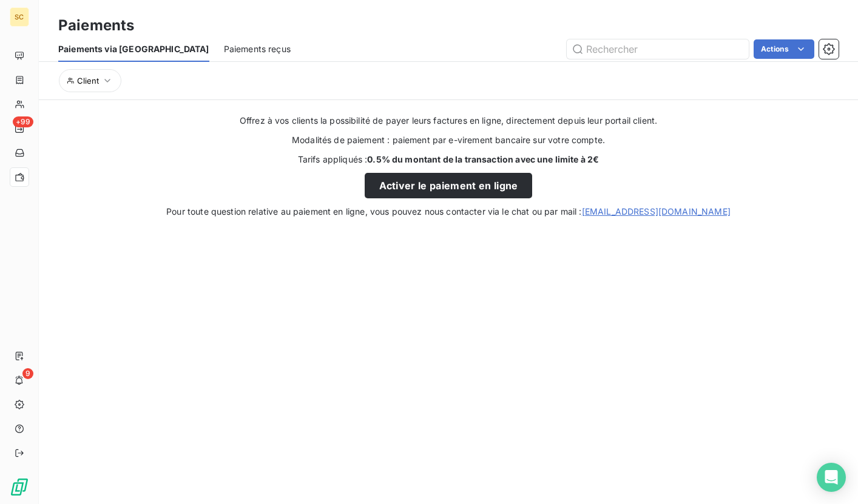  I want to click on span: Pour toute question relative au paiement en ligne, vous pouvez nous contacter via le chat ou par ..., so click(448, 212).